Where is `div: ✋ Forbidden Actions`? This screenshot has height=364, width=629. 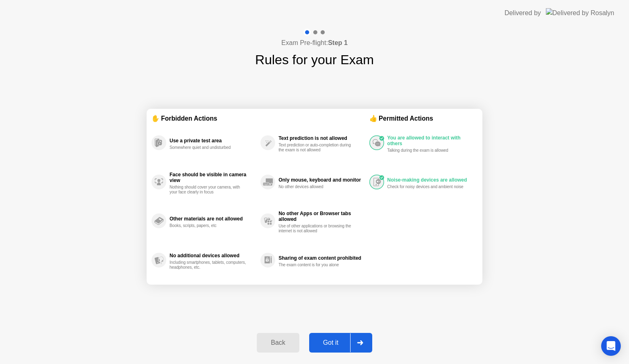 div: ✋ Forbidden Actions is located at coordinates (260, 118).